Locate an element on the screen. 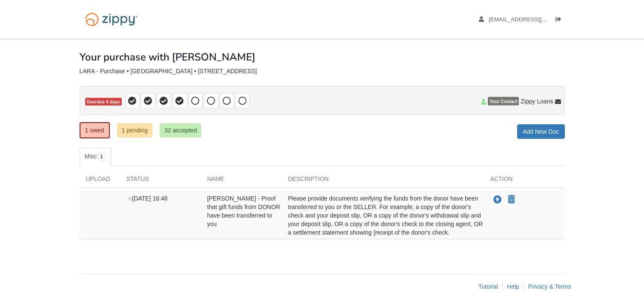 The height and width of the screenshot is (304, 644). div: Please provide documents verifying the funds from the donor have been transferred to you or the S... is located at coordinates (382, 215).